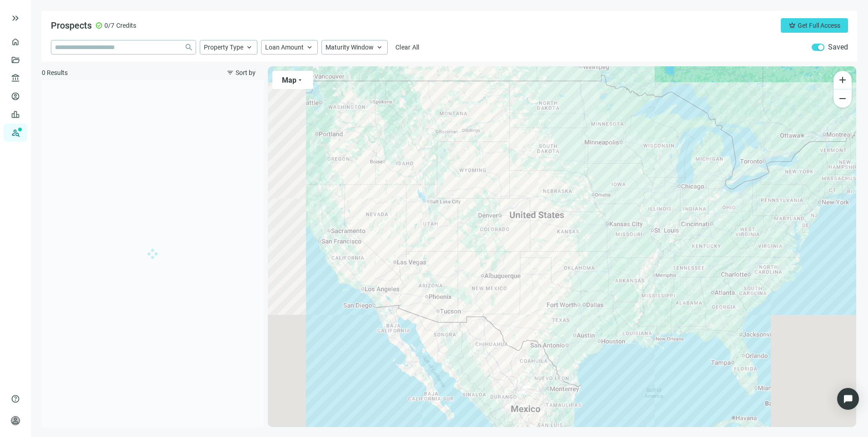 This screenshot has height=437, width=868. Describe the element at coordinates (15, 399) in the screenshot. I see `span: help` at that location.